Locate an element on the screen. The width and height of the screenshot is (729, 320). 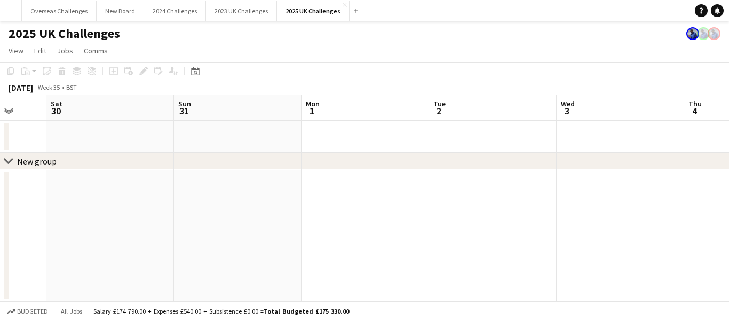
span: Week 35 is located at coordinates (49, 87).